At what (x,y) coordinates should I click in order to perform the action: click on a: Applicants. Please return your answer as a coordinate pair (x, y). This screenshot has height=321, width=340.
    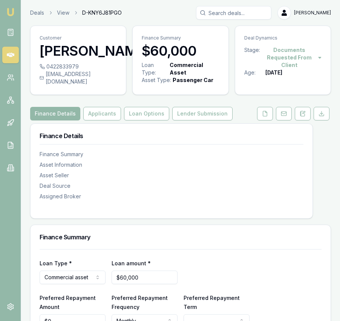
    Looking at the image, I should click on (102, 114).